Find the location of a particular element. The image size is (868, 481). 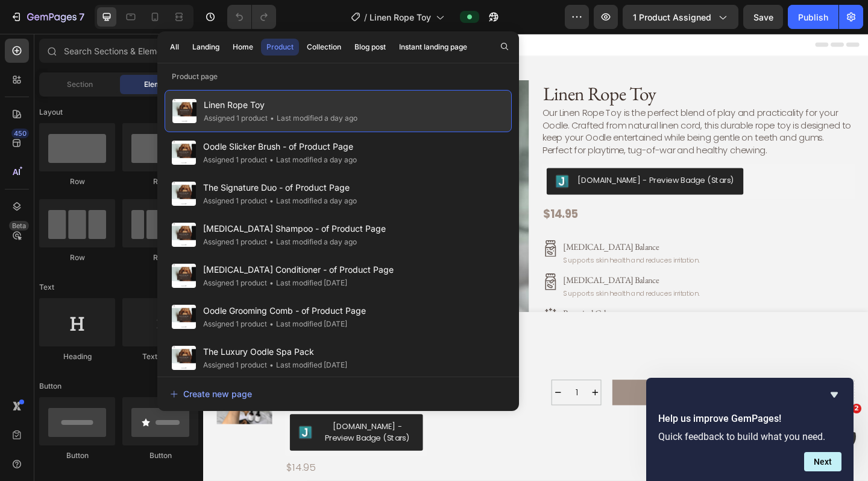

button: Blog post is located at coordinates (370, 47).